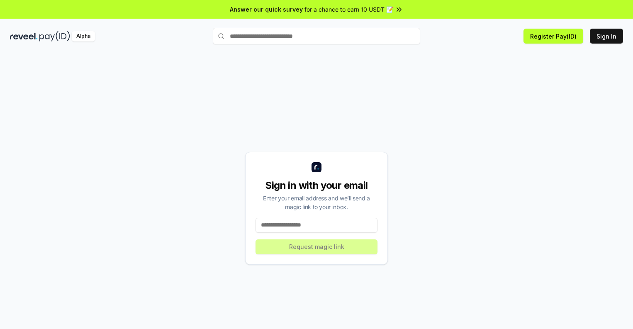  What do you see at coordinates (83, 36) in the screenshot?
I see `div: Alpha` at bounding box center [83, 36].